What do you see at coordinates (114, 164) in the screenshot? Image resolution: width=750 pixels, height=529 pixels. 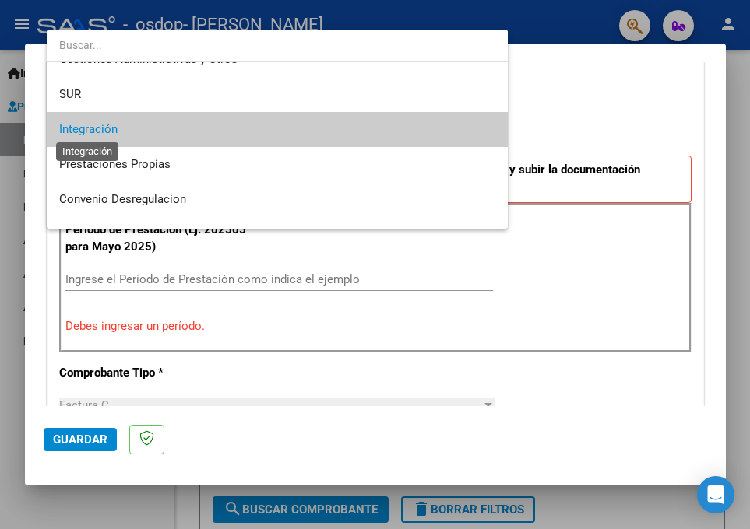 I see `span: Prestaciones Propias` at bounding box center [114, 164].